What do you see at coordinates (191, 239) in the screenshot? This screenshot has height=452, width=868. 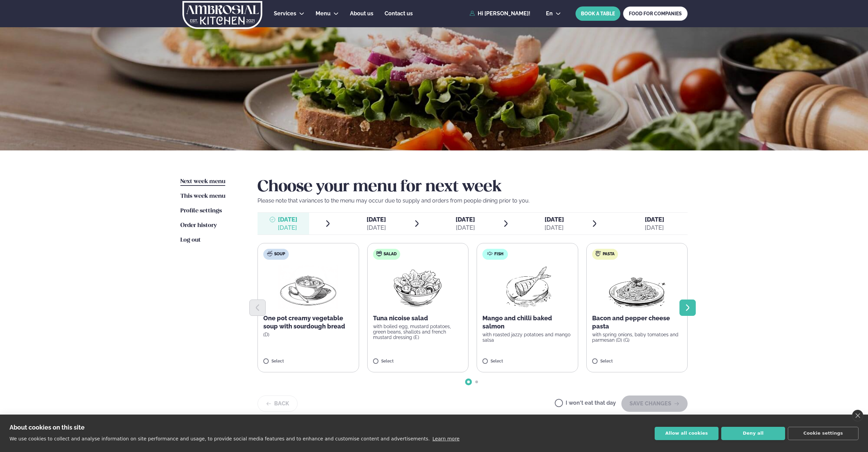 I see `span: Log out` at bounding box center [191, 239].